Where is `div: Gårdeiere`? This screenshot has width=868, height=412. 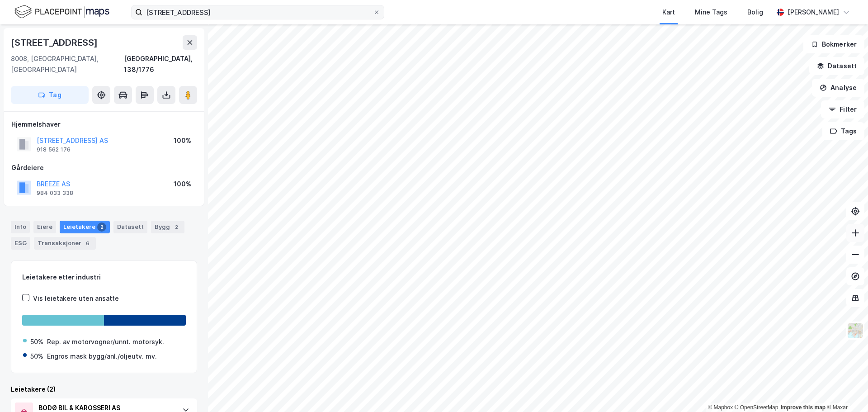
div: Gårdeiere is located at coordinates (104, 168).